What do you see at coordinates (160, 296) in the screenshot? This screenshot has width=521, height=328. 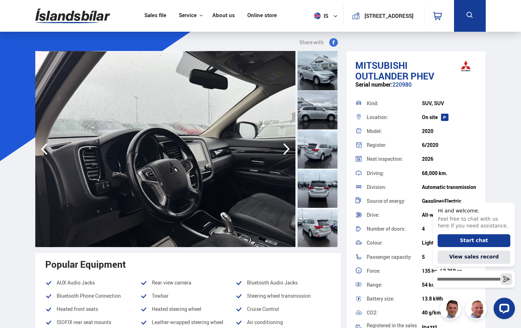 I see `font: Towbar` at bounding box center [160, 296].